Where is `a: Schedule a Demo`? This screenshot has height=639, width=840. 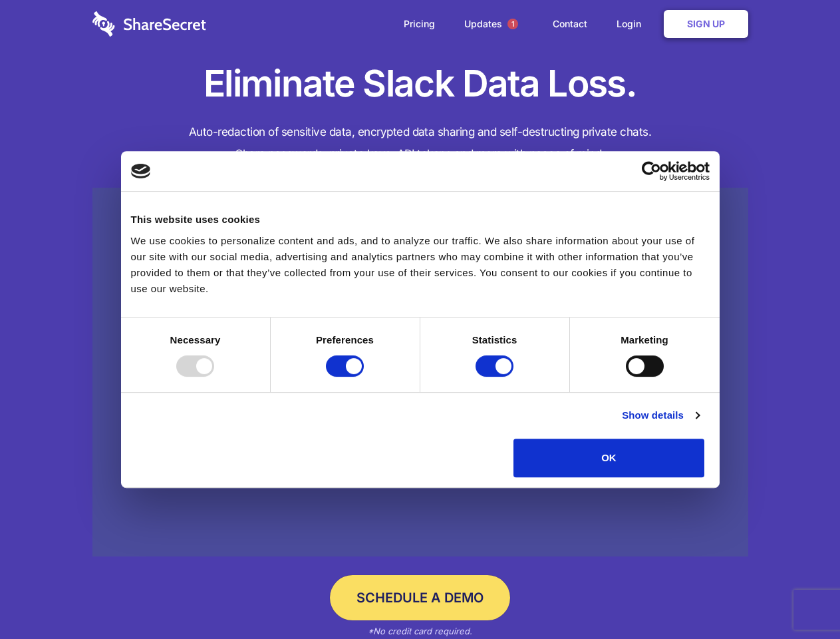 a: Schedule a Demo is located at coordinates (420, 598).